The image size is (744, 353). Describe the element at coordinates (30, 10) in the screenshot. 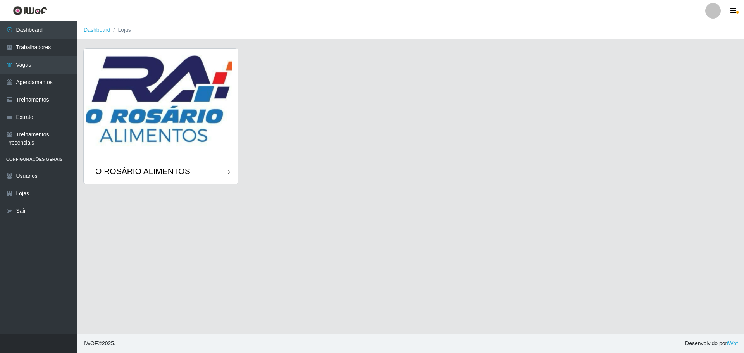

I see `img: CoreUI Logo` at that location.